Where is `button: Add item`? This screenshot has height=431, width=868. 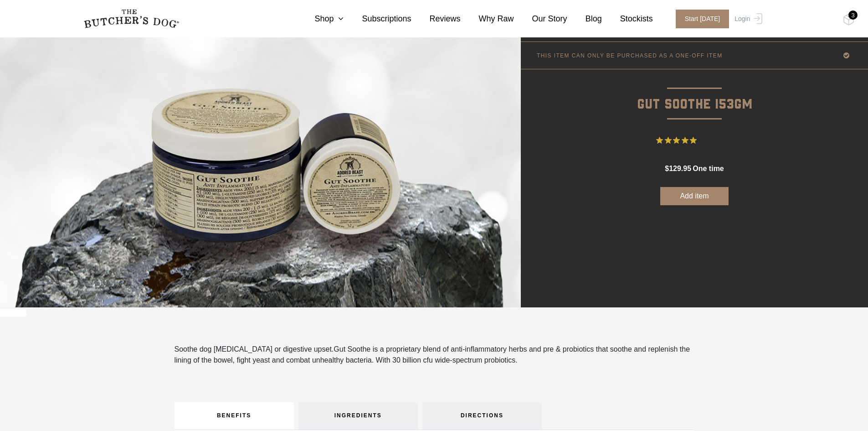 button: Add item is located at coordinates (695, 196).